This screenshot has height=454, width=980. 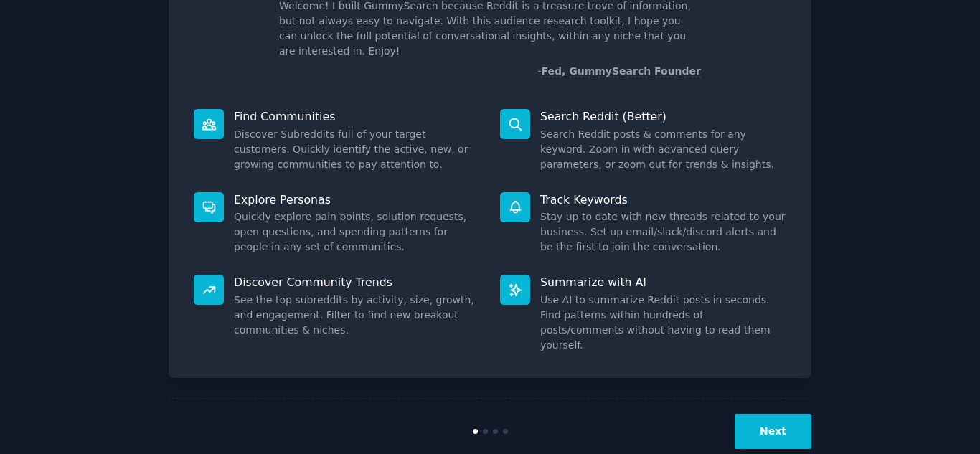 What do you see at coordinates (357, 232) in the screenshot?
I see `dd: Quickly explore pain points, solution requests, open questions, and spending patterns for people ...` at bounding box center [357, 232].